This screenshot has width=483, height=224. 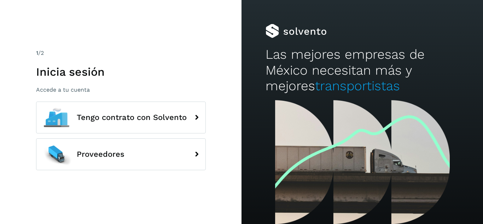 I want to click on h1: Inicia sesión, so click(x=121, y=72).